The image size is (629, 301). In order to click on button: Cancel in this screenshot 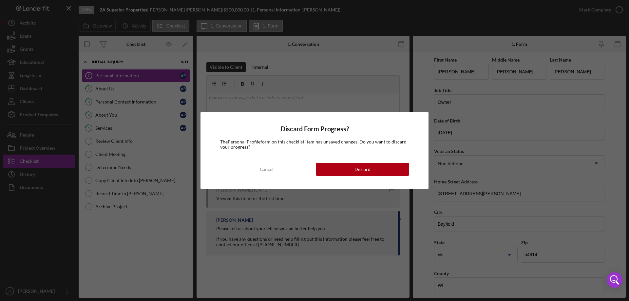, I will do `click(266, 169)`.